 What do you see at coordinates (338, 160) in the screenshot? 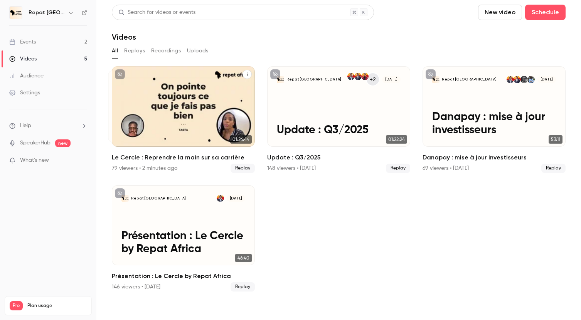
I see `section: Videos` at bounding box center [338, 160].